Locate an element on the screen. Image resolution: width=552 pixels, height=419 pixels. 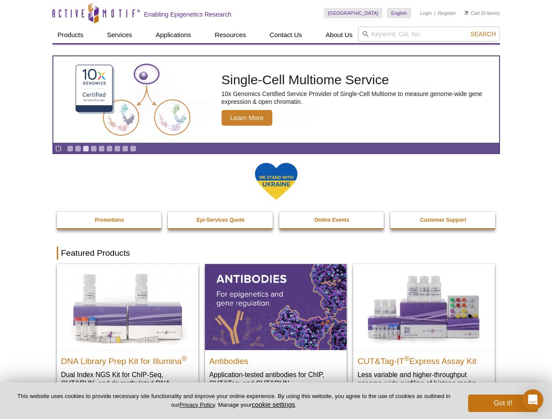
img: CUT&Tag-IT® Express Assay Kit is located at coordinates (424, 307).